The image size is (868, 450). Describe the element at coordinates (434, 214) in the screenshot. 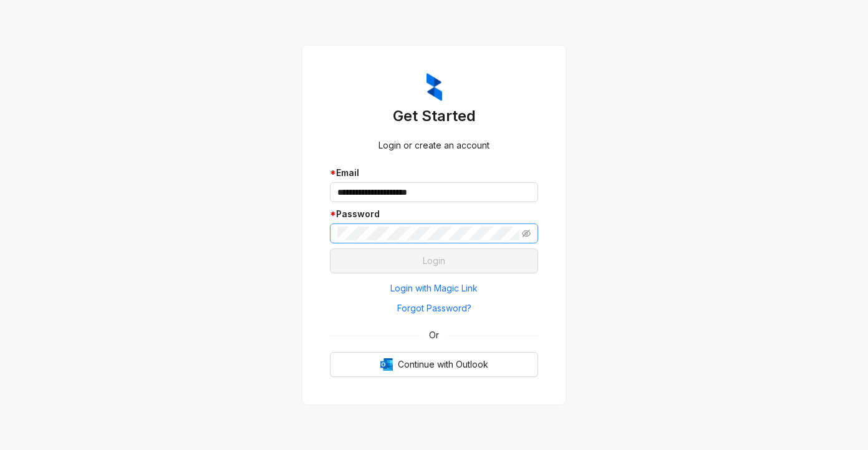

I see `div: Password` at that location.